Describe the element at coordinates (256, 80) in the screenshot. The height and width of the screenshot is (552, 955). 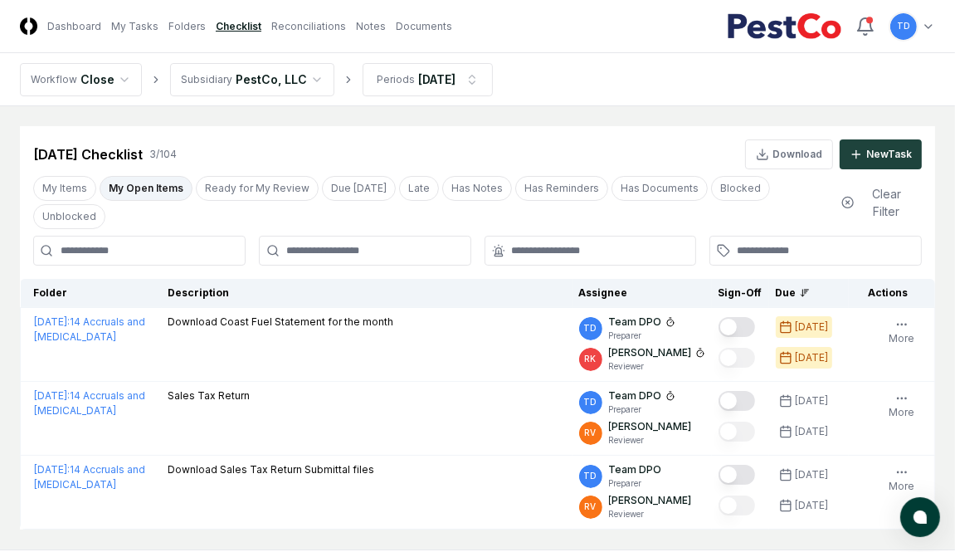
I see `nav: breadcrumb` at that location.